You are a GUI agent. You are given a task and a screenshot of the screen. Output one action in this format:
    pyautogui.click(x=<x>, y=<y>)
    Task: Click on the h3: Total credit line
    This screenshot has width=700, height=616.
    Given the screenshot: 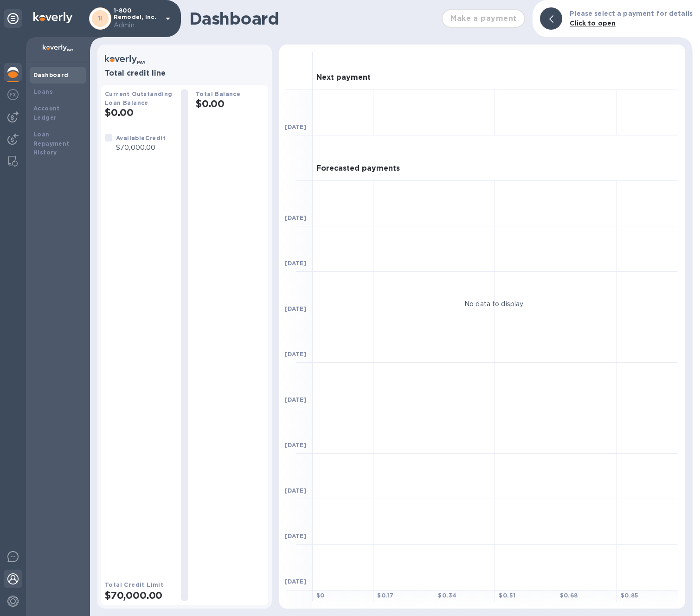 What is the action you would take?
    pyautogui.click(x=185, y=73)
    